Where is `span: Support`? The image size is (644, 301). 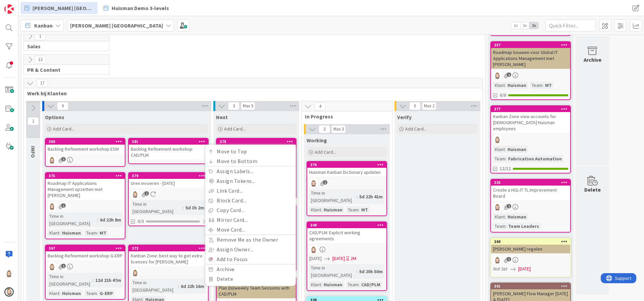 span: Support is located at coordinates (22, 5).